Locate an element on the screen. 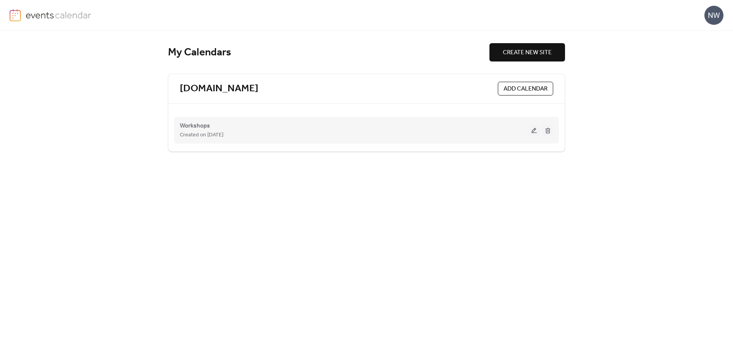 This screenshot has width=733, height=351. span: CREATE NEW SITE is located at coordinates (527, 53).